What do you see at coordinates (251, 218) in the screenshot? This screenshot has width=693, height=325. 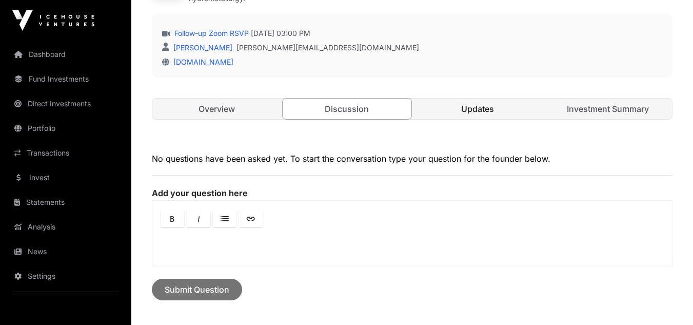 I see `a: Link` at bounding box center [251, 218].